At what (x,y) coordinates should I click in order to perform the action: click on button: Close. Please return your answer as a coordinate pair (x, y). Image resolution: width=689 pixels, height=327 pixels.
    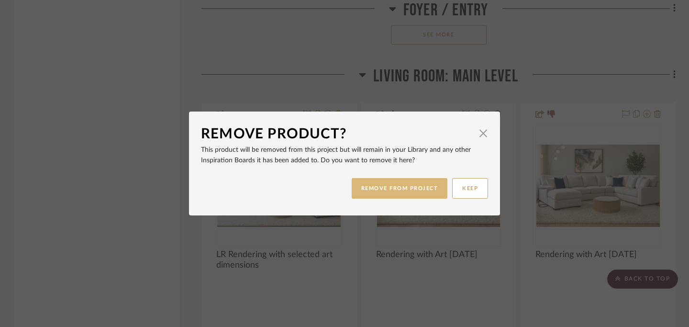
    Looking at the image, I should click on (483, 133).